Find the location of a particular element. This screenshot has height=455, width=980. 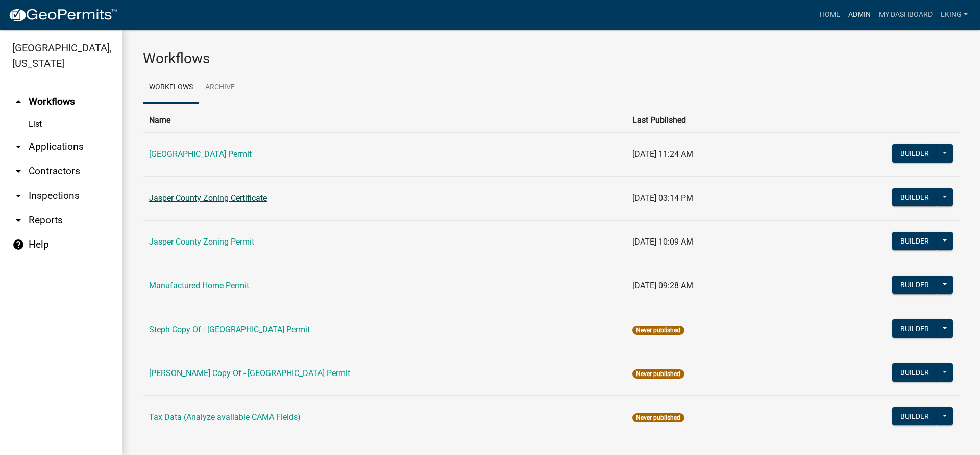

a: Home is located at coordinates (830, 15).